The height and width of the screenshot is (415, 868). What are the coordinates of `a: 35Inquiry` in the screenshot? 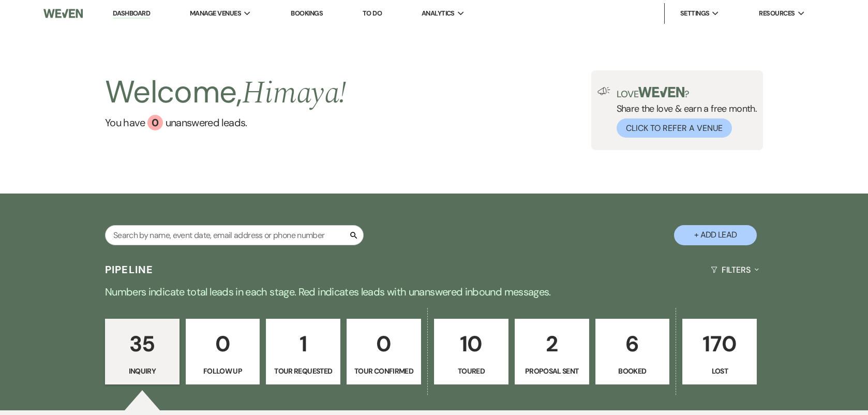 It's located at (142, 352).